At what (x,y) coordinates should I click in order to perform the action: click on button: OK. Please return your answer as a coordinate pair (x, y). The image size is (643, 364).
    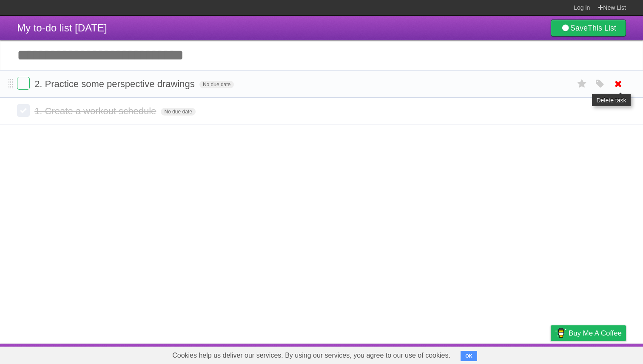
    Looking at the image, I should click on (469, 356).